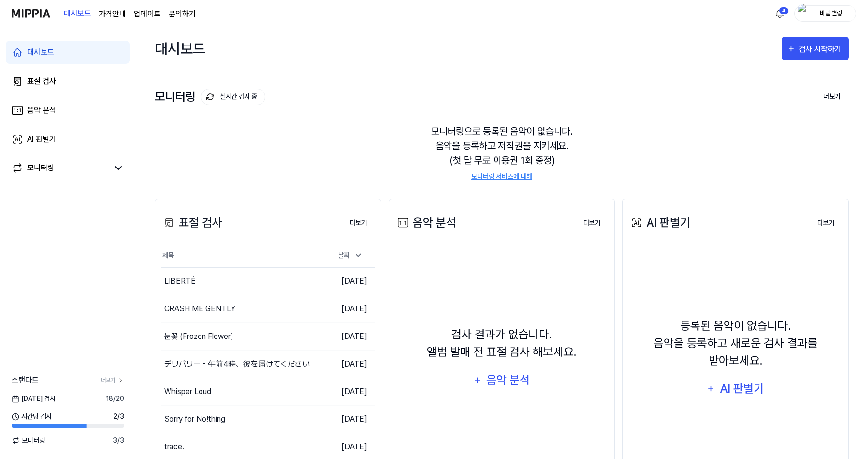  I want to click on div: 4, so click(784, 10).